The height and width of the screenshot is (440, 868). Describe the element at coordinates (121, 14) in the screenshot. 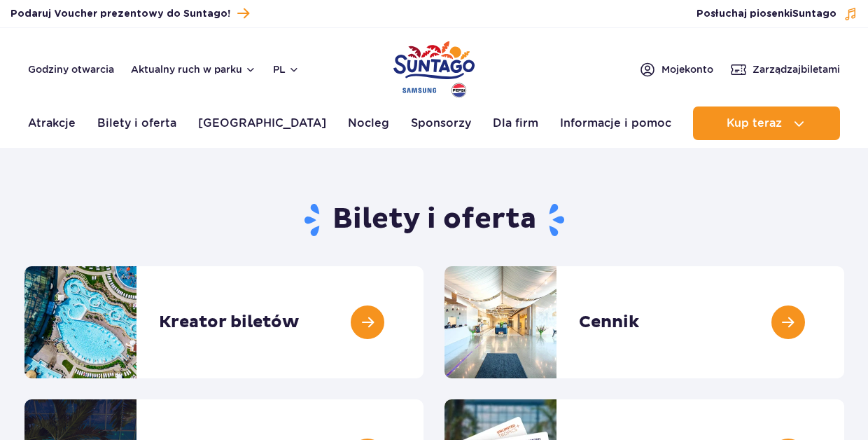

I see `span: Podaruj Voucher prezentowy do Suntago!` at that location.